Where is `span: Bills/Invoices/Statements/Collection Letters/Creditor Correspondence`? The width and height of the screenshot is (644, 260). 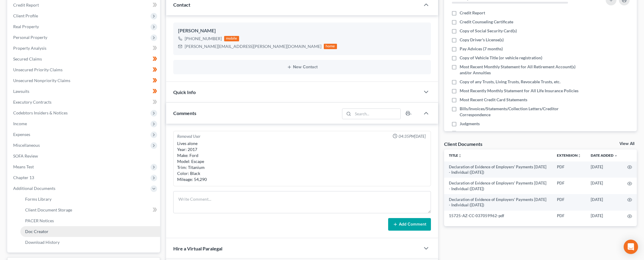
span: Bills/Invoices/Statements/Collection Letters/Creditor Correspondence is located at coordinates (522, 112).